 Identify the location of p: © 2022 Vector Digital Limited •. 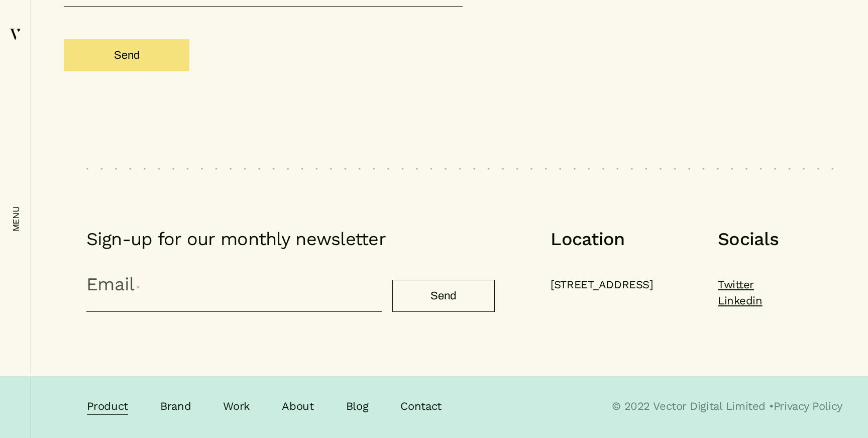
(727, 406).